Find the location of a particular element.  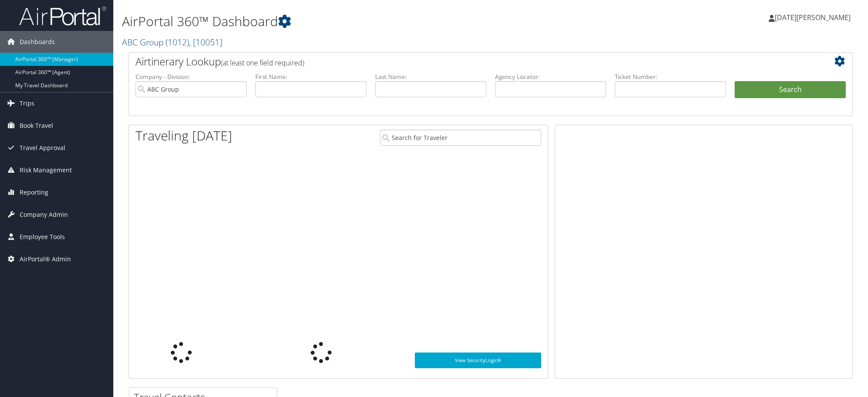

span: , [ 10051 ] is located at coordinates (205, 41).